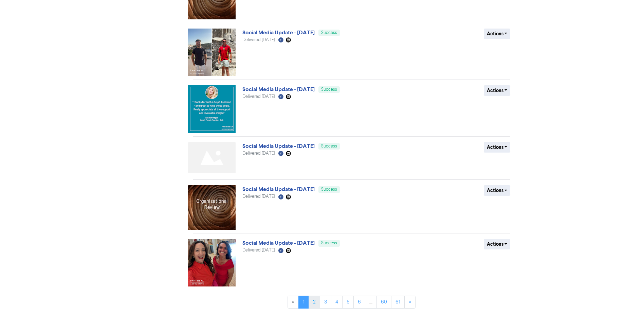 The height and width of the screenshot is (314, 644). Describe the element at coordinates (211, 207) in the screenshot. I see `img: image_1754667649710.jpg` at that location.